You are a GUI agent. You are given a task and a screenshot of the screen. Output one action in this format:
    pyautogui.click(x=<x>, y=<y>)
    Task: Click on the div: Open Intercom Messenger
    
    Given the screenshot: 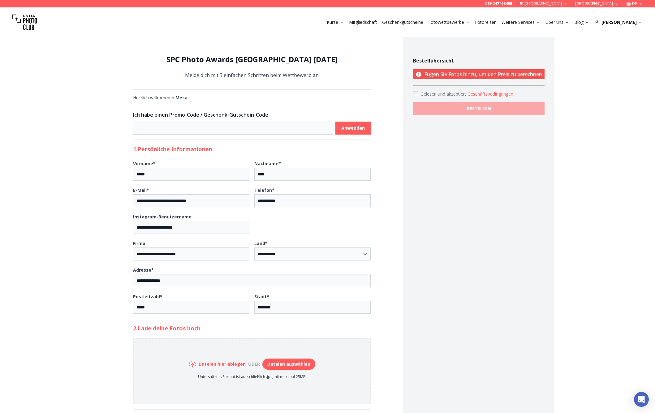 What is the action you would take?
    pyautogui.click(x=642, y=400)
    